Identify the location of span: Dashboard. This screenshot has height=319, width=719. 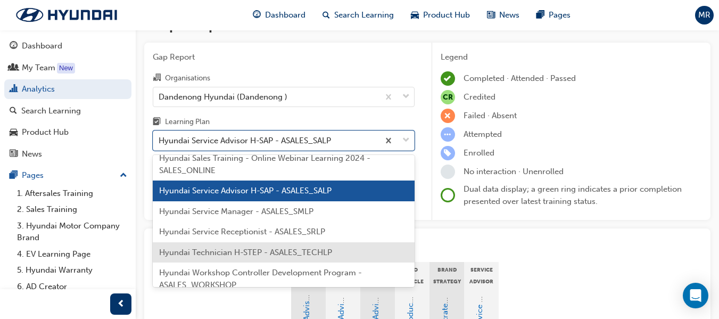
(285, 15).